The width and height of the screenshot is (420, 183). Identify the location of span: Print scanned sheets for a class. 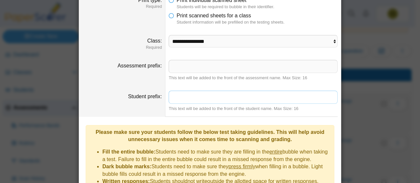
(214, 15).